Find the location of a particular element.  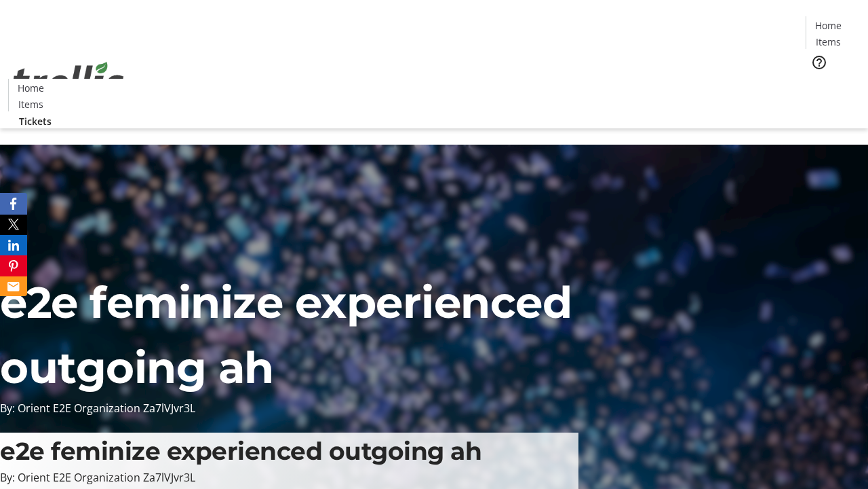

button: Help is located at coordinates (820, 63).